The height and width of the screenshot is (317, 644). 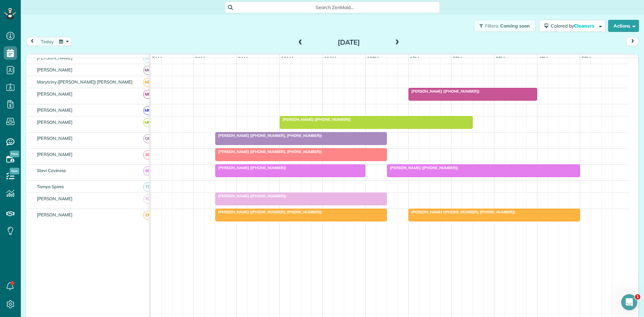 I want to click on span: 4pm, so click(x=543, y=59).